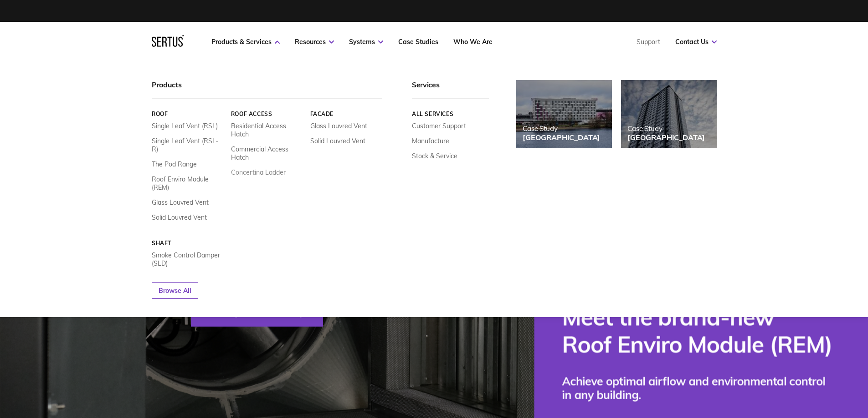  What do you see at coordinates (430, 141) in the screenshot?
I see `a: Manufacture` at bounding box center [430, 141].